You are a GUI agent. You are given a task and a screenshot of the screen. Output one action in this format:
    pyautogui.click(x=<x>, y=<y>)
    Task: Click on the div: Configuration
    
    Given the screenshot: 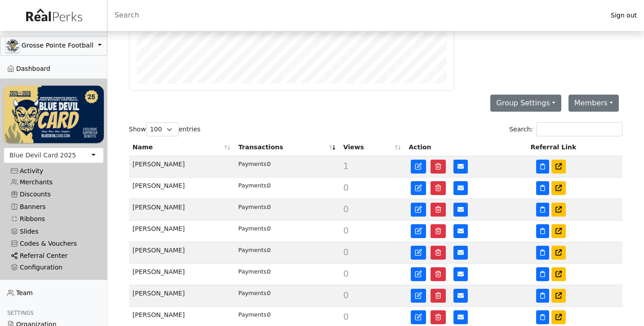 What is the action you would take?
    pyautogui.click(x=54, y=268)
    